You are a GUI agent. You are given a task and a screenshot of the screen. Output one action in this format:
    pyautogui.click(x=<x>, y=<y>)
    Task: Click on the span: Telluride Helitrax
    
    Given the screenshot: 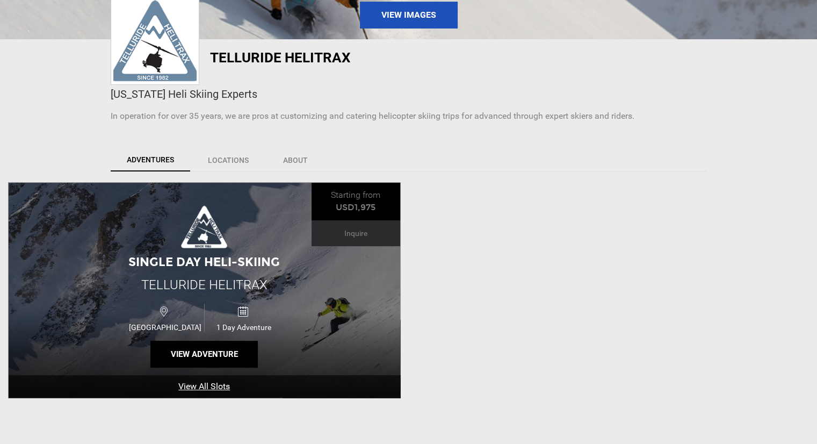 What is the action you would take?
    pyautogui.click(x=204, y=285)
    